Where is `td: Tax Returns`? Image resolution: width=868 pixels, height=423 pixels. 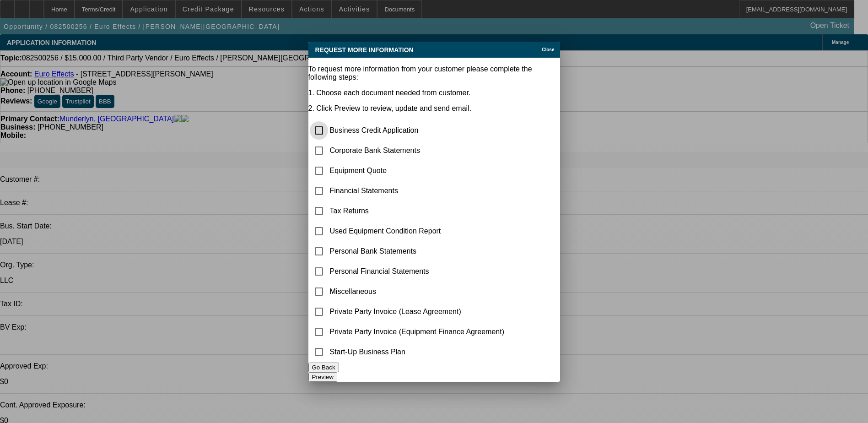
td: Tax Returns is located at coordinates (417, 211).